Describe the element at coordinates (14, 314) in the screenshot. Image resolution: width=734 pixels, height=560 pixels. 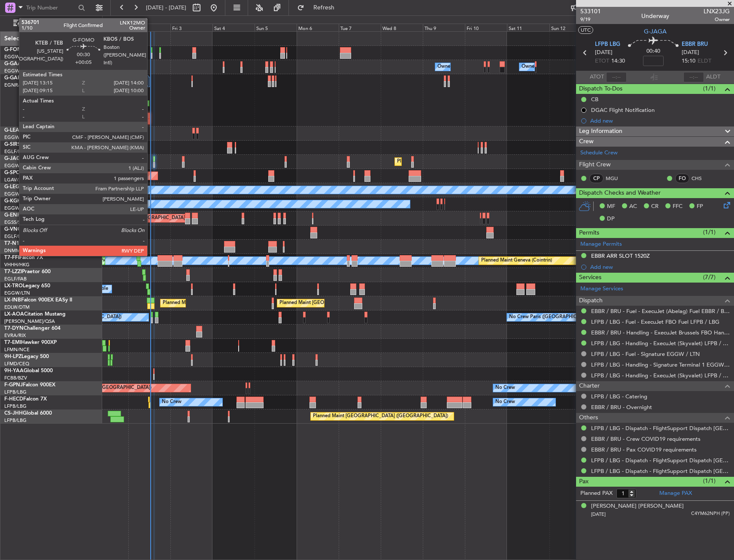
I see `span: LX-AOA` at that location.